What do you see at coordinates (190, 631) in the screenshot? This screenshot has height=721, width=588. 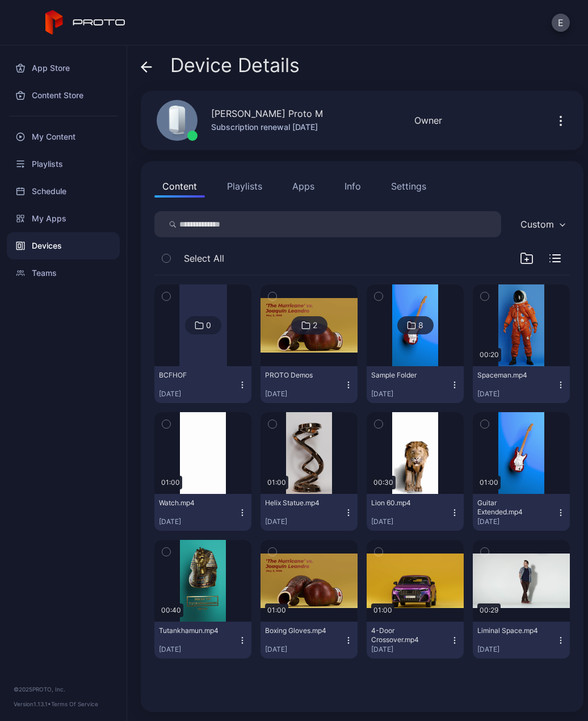 I see `div: Tutankhamun.mp4` at bounding box center [190, 631].